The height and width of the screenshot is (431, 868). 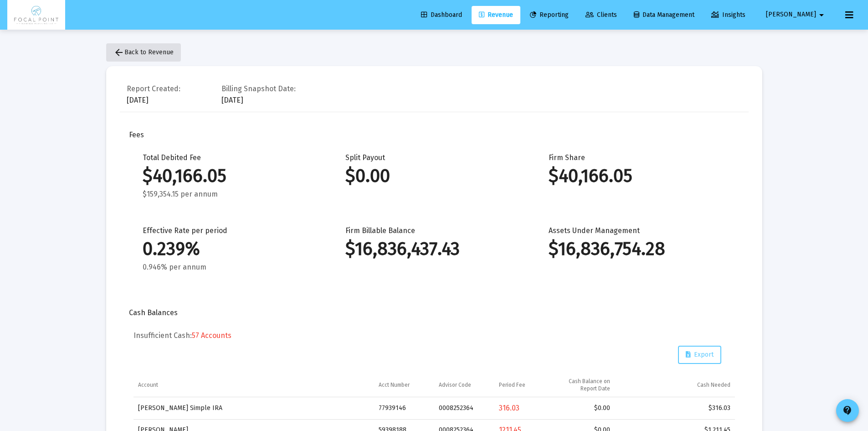 I want to click on div: Advisor Code, so click(x=455, y=385).